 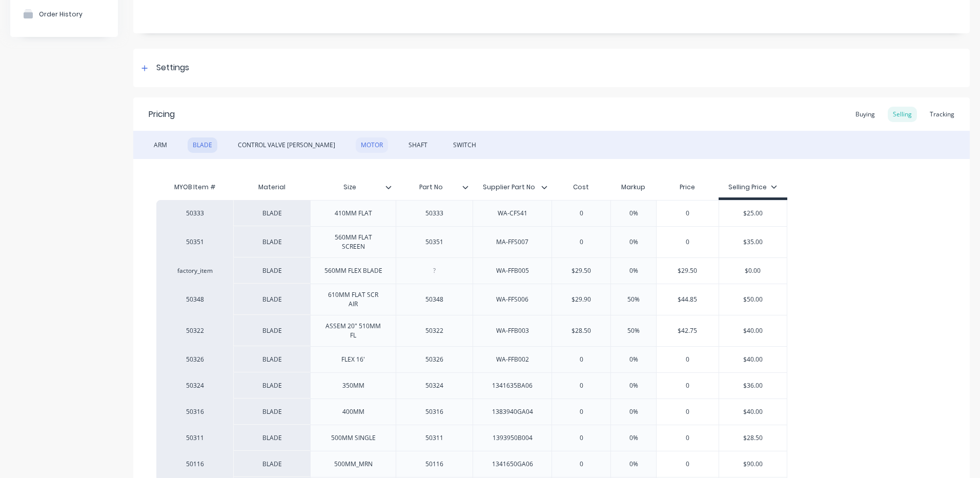 I want to click on div: $28.50, so click(x=753, y=439).